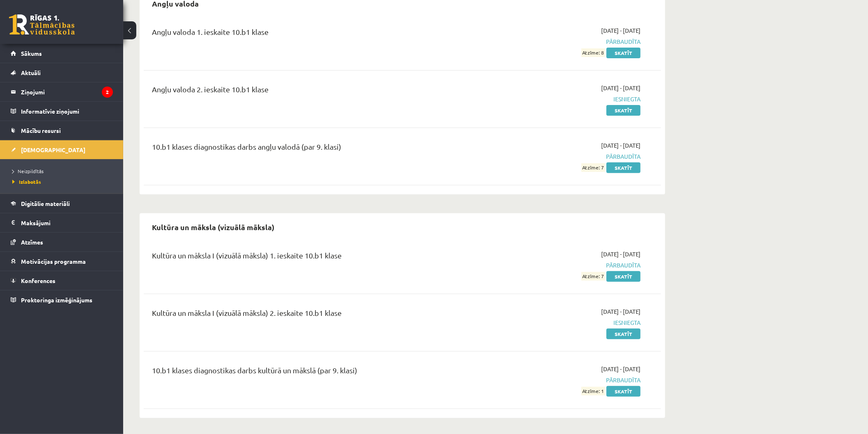 This screenshot has width=868, height=434. I want to click on a: Atzīmes, so click(61, 242).